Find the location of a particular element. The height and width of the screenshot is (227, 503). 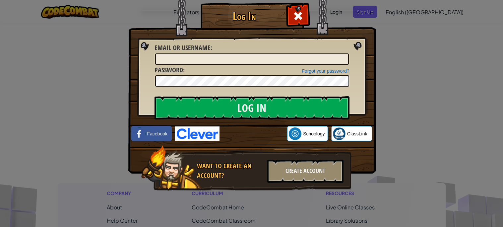

img: schoology.png is located at coordinates (295, 134).